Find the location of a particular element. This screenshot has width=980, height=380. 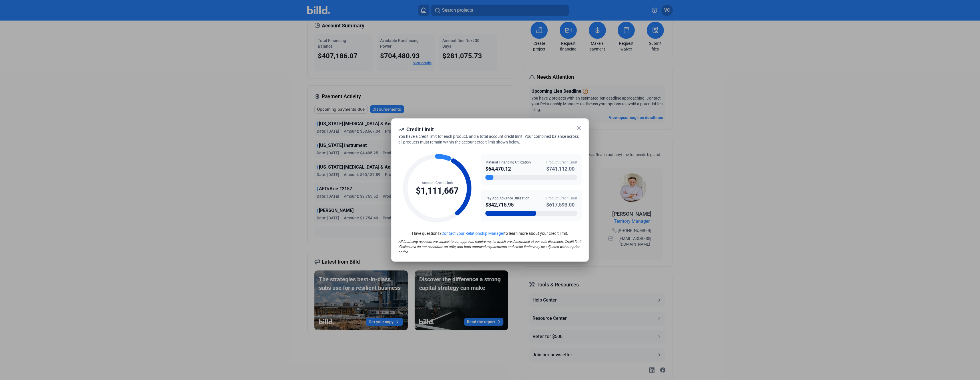

div: $741,112.00 is located at coordinates (562, 169).